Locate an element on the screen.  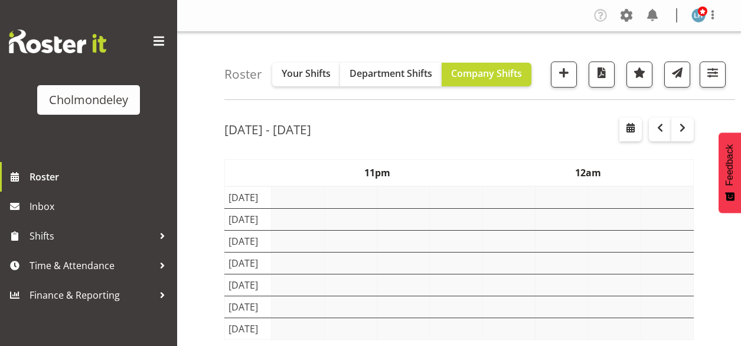
span: Your Shifts is located at coordinates (306, 73).